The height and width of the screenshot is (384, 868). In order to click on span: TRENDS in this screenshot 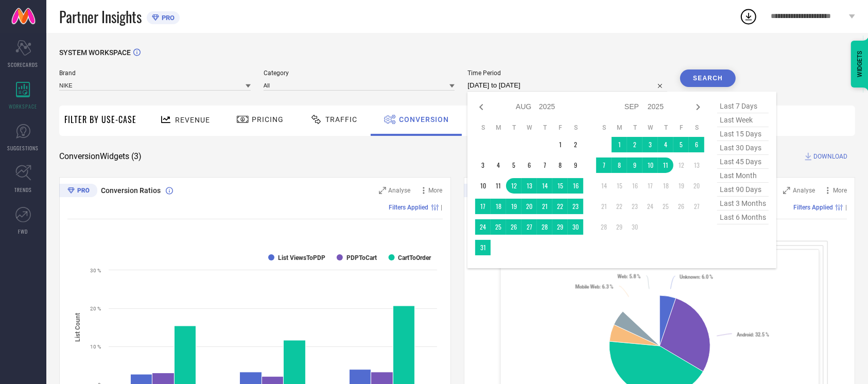, I will do `click(23, 189)`.